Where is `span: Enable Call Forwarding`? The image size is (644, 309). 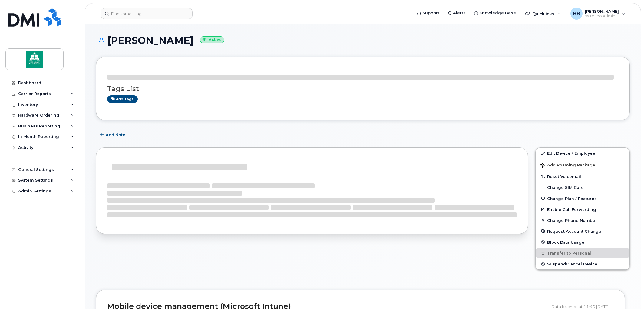 span: Enable Call Forwarding is located at coordinates (572, 209).